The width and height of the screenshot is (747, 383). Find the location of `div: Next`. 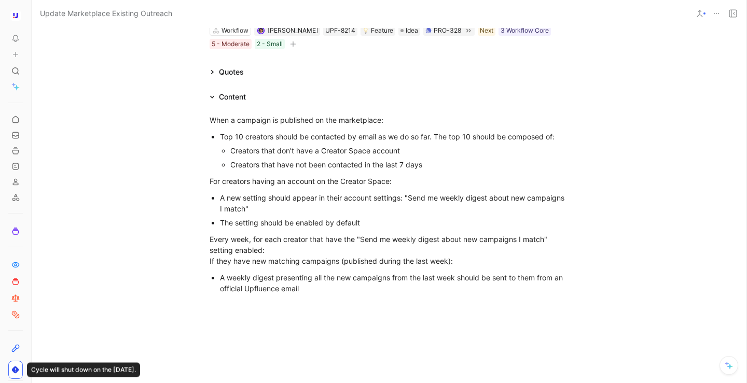

div: Next is located at coordinates (487, 31).